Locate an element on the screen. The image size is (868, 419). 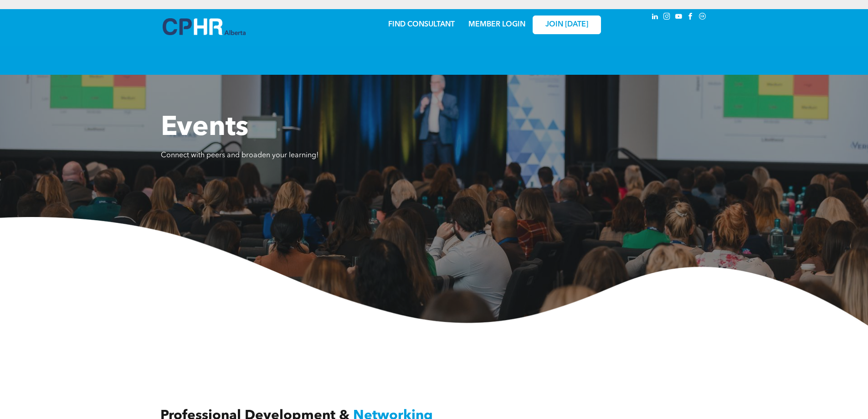
a: MEMBER LOGIN is located at coordinates (496, 24).